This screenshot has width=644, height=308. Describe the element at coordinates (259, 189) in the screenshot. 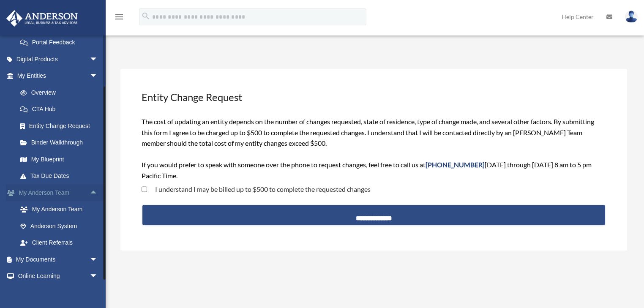

I see `label: I understand I may be billed up to $500 to complete the requested changes` at that location.